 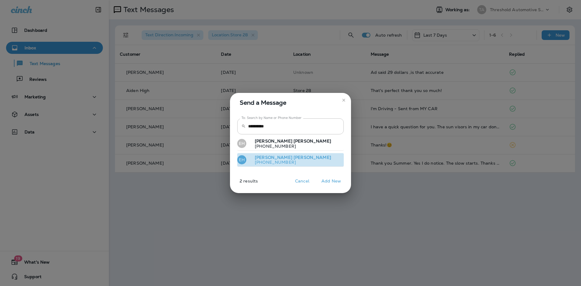 I want to click on button: Cancel, so click(x=302, y=181).